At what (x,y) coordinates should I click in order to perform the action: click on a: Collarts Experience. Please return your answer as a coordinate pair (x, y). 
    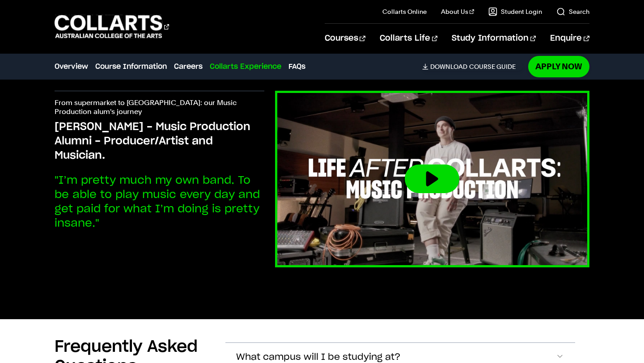
    Looking at the image, I should click on (245, 67).